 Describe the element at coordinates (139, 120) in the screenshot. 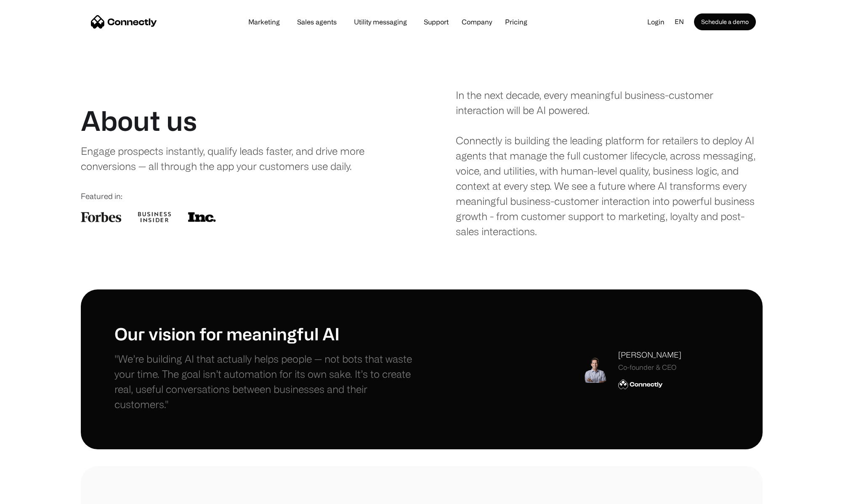

I see `h1: About us` at that location.